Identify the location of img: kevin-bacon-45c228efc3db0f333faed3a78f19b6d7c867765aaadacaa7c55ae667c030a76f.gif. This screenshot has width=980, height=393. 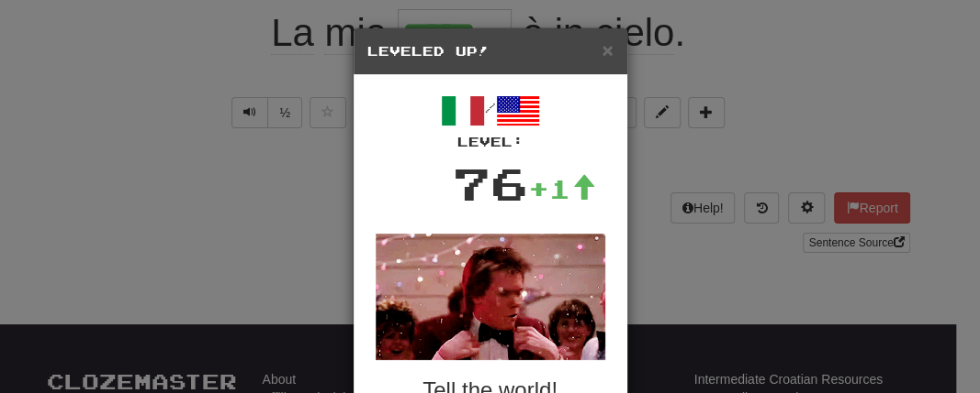
(490, 297).